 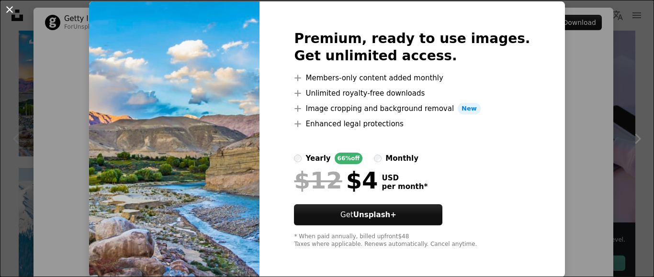 What do you see at coordinates (375, 215) in the screenshot?
I see `strong: Unsplash+` at bounding box center [375, 215].